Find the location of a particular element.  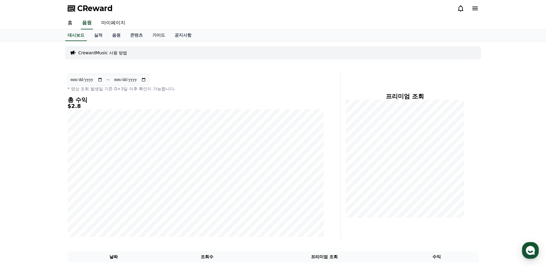

span: 설정 is located at coordinates (96, 202).